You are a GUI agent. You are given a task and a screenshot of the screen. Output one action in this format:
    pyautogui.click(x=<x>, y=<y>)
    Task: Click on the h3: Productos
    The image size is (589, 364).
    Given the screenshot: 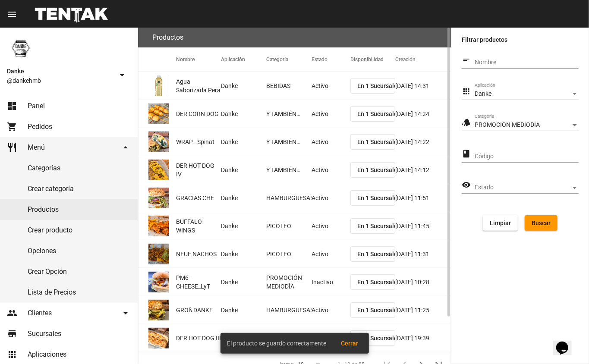 What is the action you would take?
    pyautogui.click(x=168, y=37)
    